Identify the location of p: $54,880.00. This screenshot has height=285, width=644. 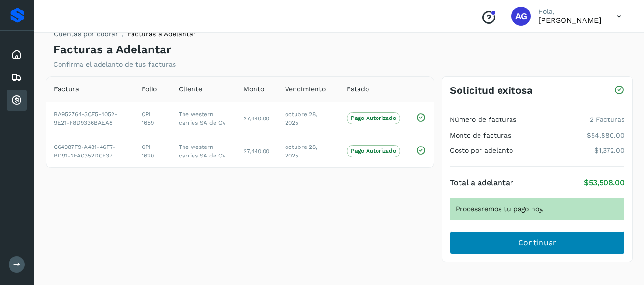
(605, 135).